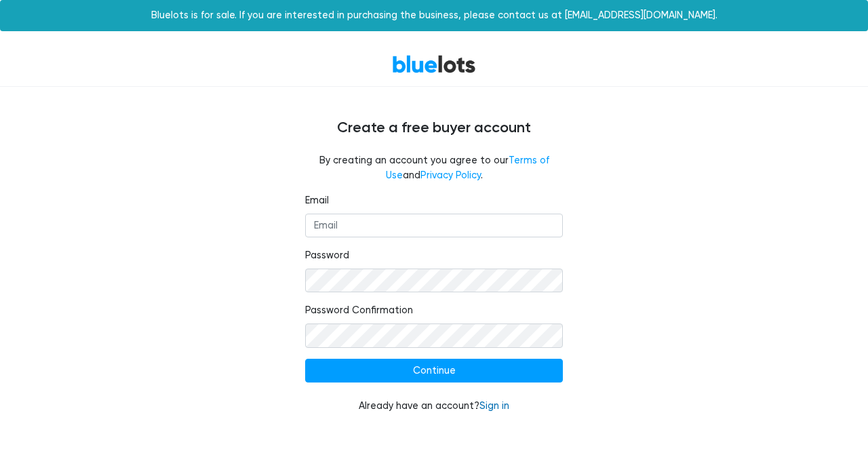 The width and height of the screenshot is (868, 451). What do you see at coordinates (434, 226) in the screenshot?
I see `input: Email` at bounding box center [434, 226].